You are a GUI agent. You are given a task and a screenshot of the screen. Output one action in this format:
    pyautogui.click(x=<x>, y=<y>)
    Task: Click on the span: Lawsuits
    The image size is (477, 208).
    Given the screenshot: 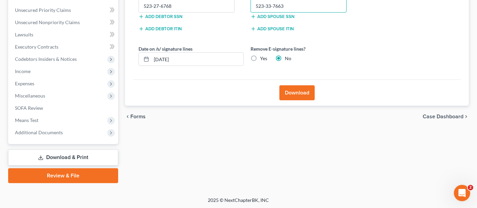 What is the action you would take?
    pyautogui.click(x=24, y=34)
    